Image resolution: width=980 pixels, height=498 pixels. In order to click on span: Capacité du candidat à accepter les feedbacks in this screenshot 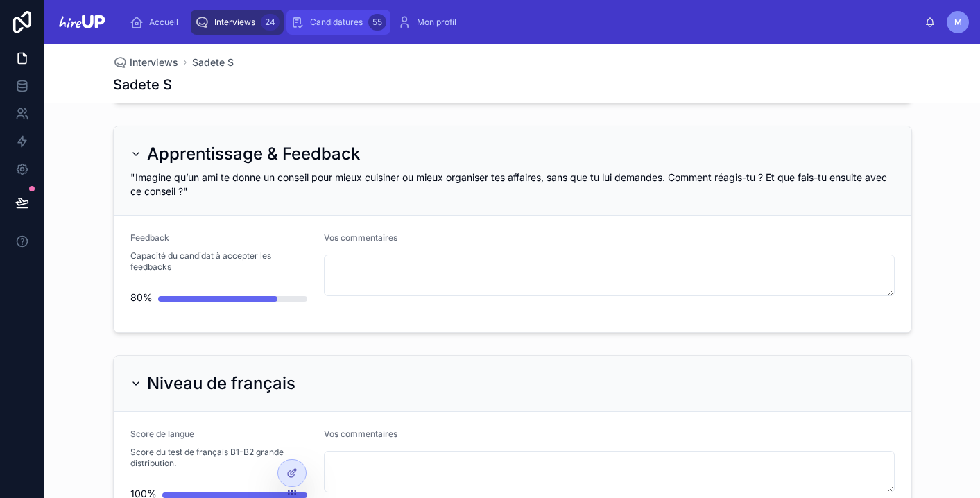, I will do `click(222, 261)`.